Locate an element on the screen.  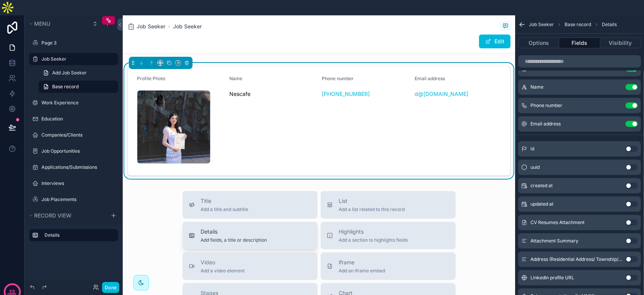
span: Add a section to highlights fields is located at coordinates (374, 240).